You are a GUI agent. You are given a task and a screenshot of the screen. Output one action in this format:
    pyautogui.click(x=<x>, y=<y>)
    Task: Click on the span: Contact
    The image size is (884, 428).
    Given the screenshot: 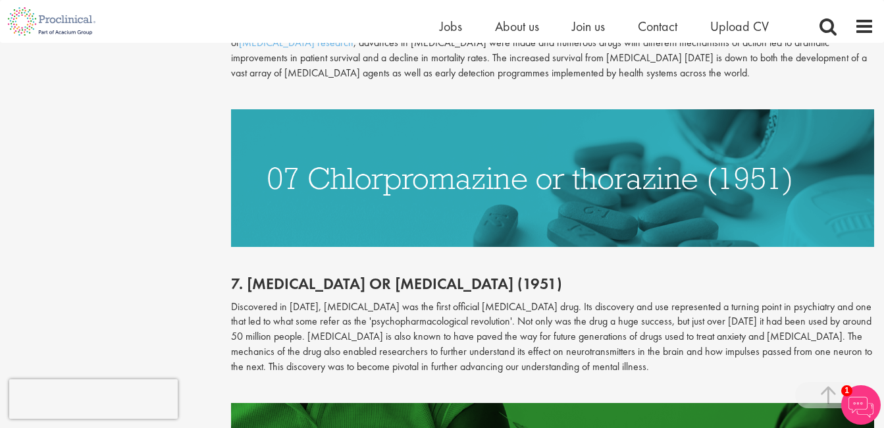 What is the action you would take?
    pyautogui.click(x=658, y=26)
    